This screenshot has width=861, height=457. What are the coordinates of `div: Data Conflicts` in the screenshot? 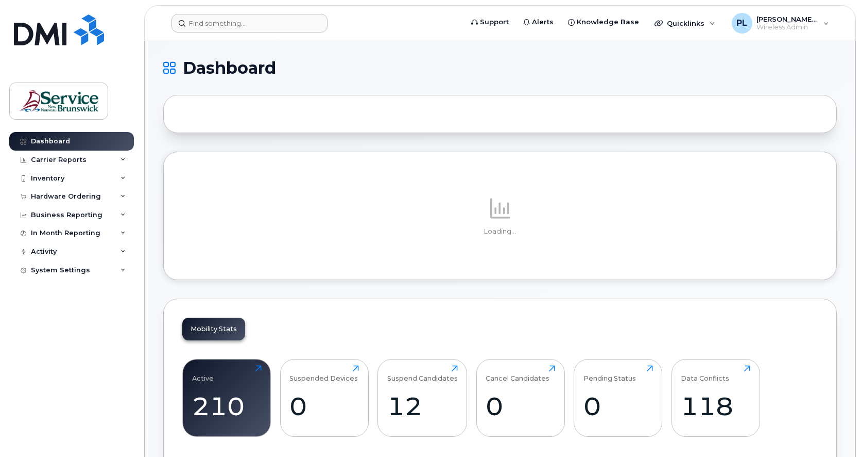 It's located at (705, 373).